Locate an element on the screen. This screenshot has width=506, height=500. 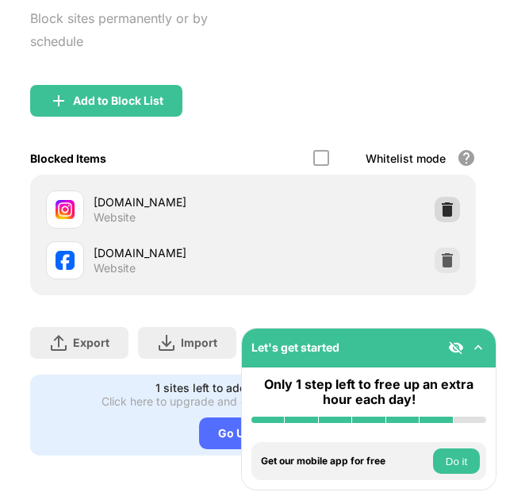
div: Export is located at coordinates (91, 342).